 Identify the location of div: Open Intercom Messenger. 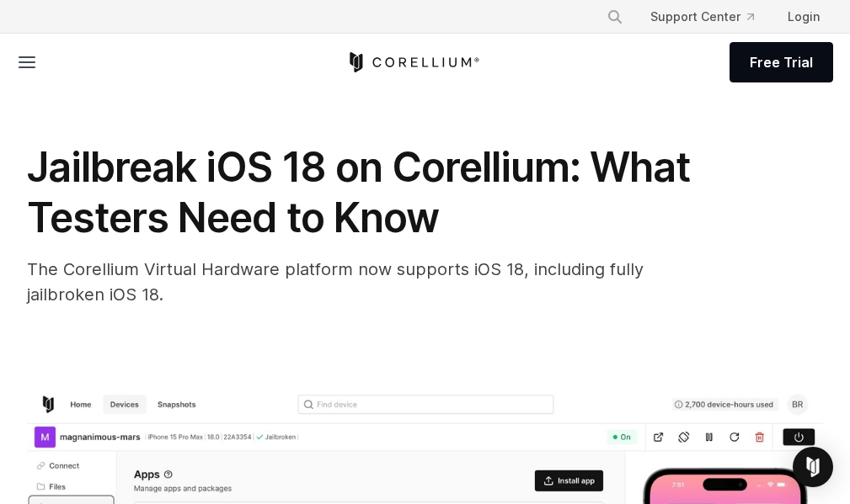
(813, 467).